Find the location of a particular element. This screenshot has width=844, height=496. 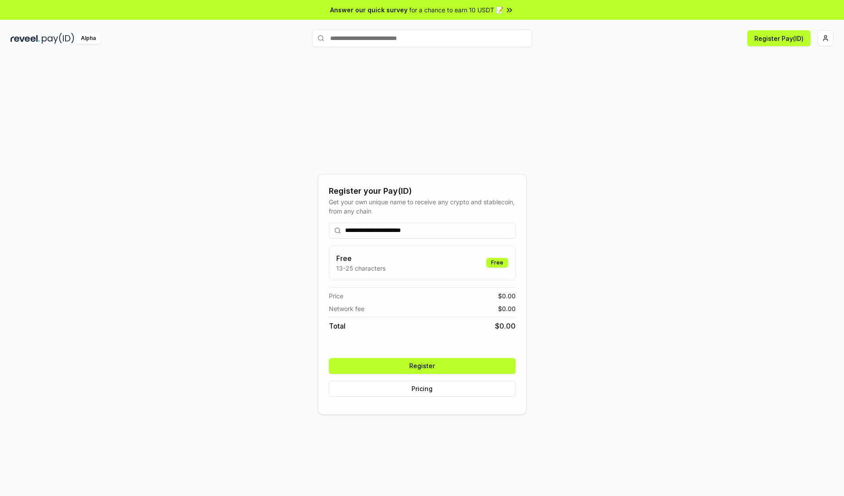

h3: Free is located at coordinates (361, 258).